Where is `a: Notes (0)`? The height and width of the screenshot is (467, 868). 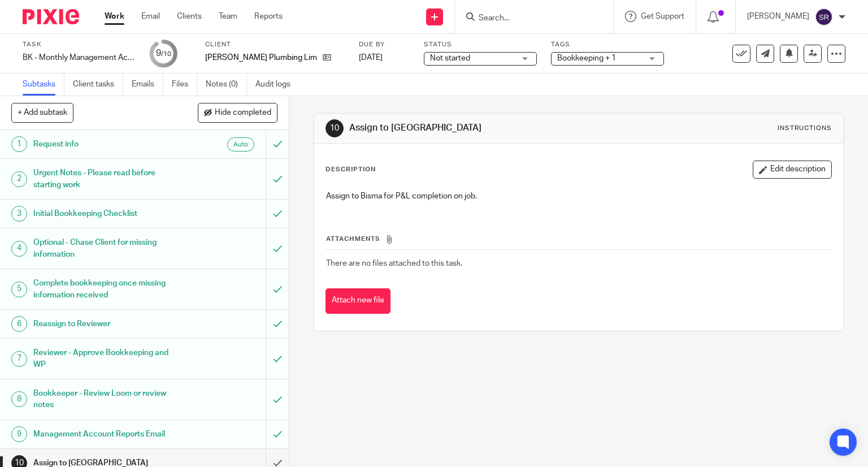 a: Notes (0) is located at coordinates (226, 84).